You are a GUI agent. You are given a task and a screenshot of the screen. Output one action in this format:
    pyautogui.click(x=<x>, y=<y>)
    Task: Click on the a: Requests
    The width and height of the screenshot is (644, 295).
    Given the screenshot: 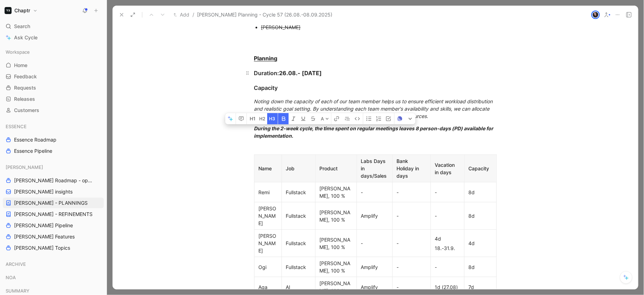 What is the action you would take?
    pyautogui.click(x=53, y=88)
    